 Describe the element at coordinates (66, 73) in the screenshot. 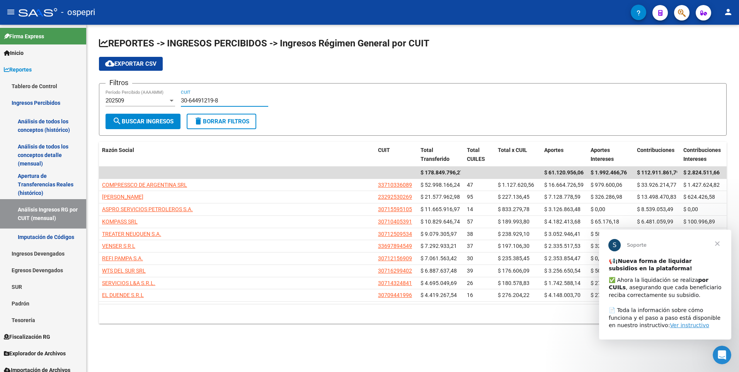

I see `div: ✅ Ahora la liquidación se realiza , asegurando que cada beneficiario reciba correctamente su subs...` at that location.